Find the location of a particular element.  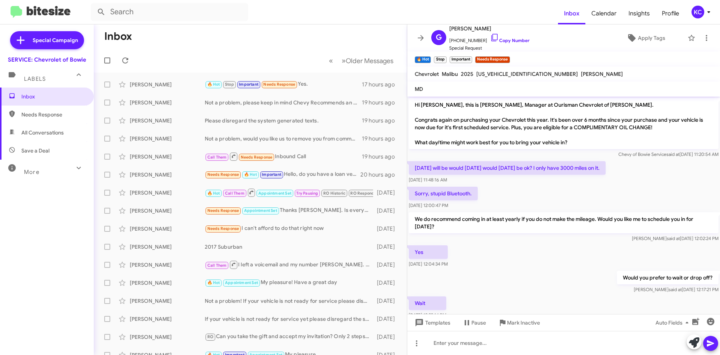

div: Yes. is located at coordinates (283, 84).